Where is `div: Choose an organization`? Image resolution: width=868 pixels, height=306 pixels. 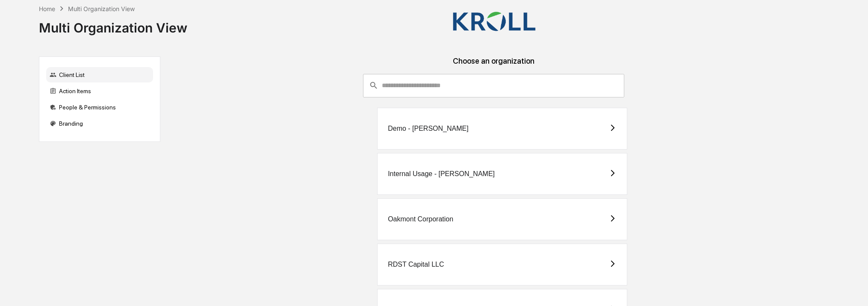
div: Choose an organization is located at coordinates (493, 65).